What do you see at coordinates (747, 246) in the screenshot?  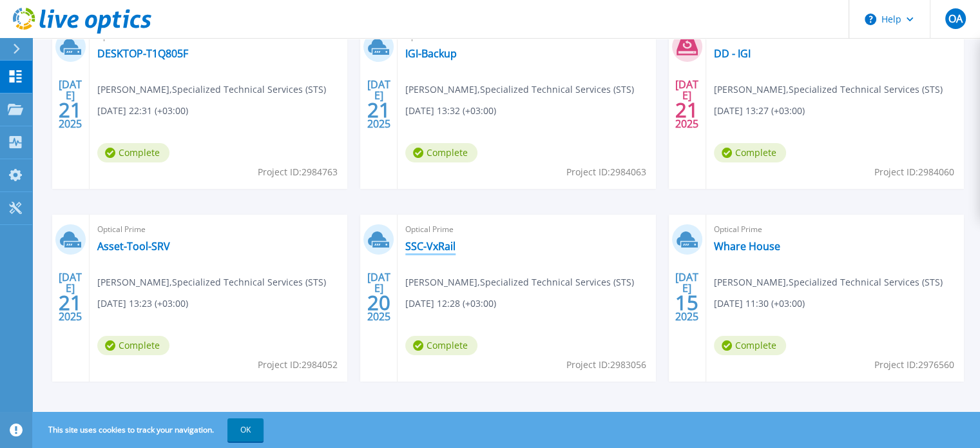 I see `a: Whare House` at bounding box center [747, 246].